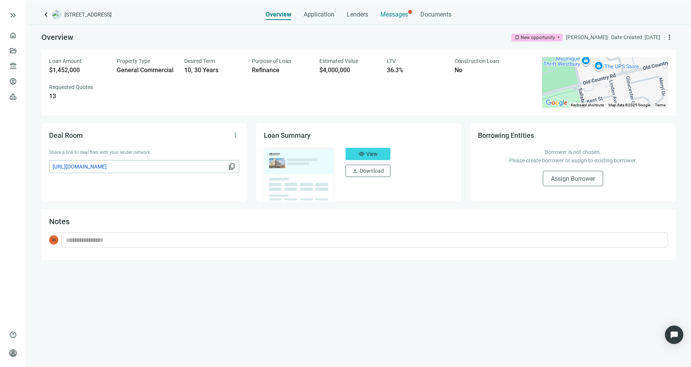  I want to click on span: download, so click(355, 171).